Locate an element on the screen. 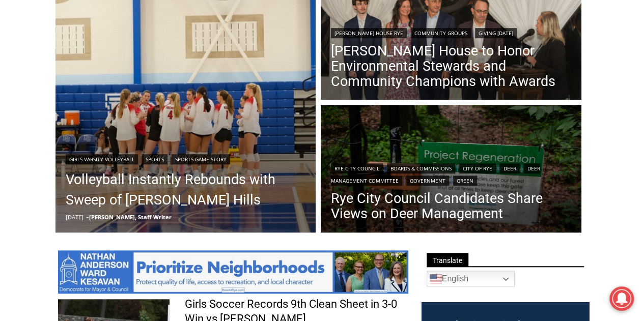 This screenshot has width=644, height=321. a: Deer is located at coordinates (509, 168).